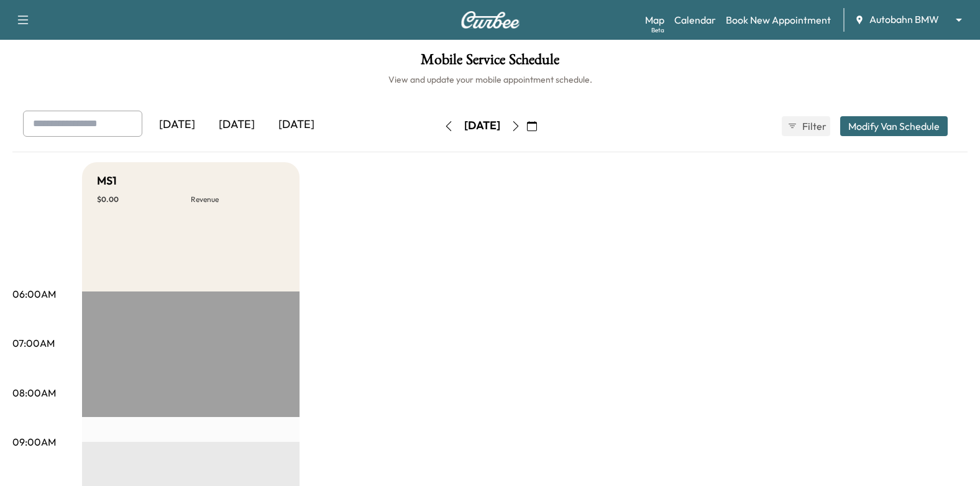 The image size is (980, 486). What do you see at coordinates (806, 126) in the screenshot?
I see `button: Filter` at bounding box center [806, 126].